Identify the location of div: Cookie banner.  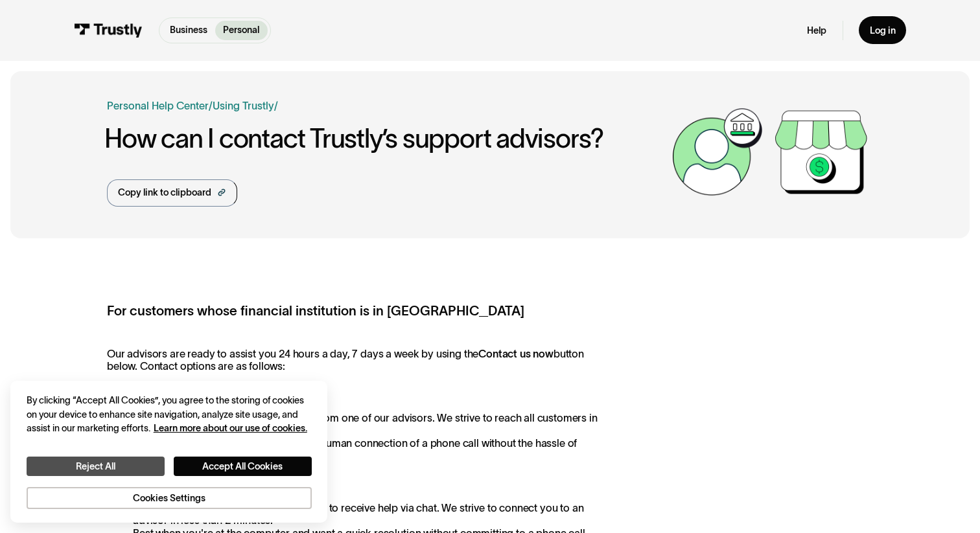
(168, 451).